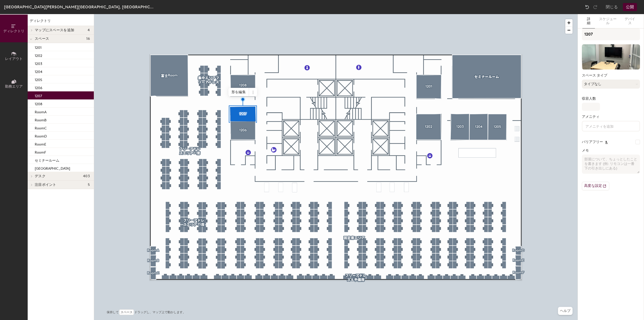  I want to click on p: RoomD, so click(41, 135).